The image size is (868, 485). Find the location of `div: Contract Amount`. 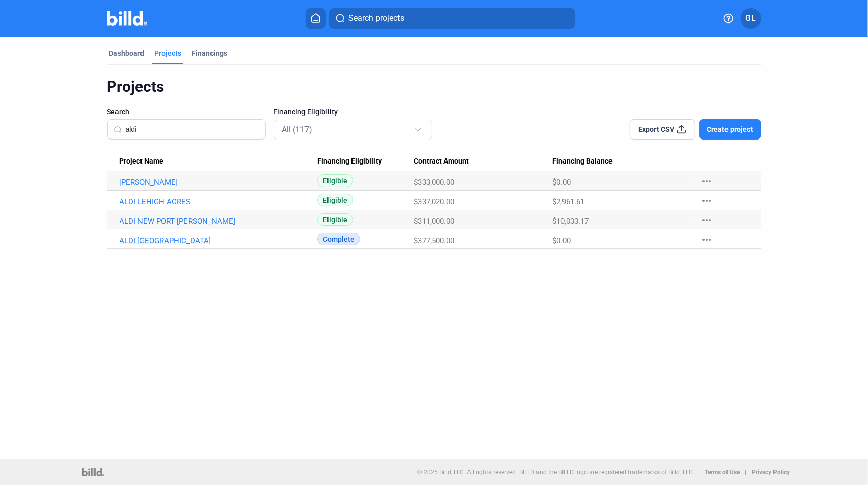

div: Contract Amount is located at coordinates (483, 161).